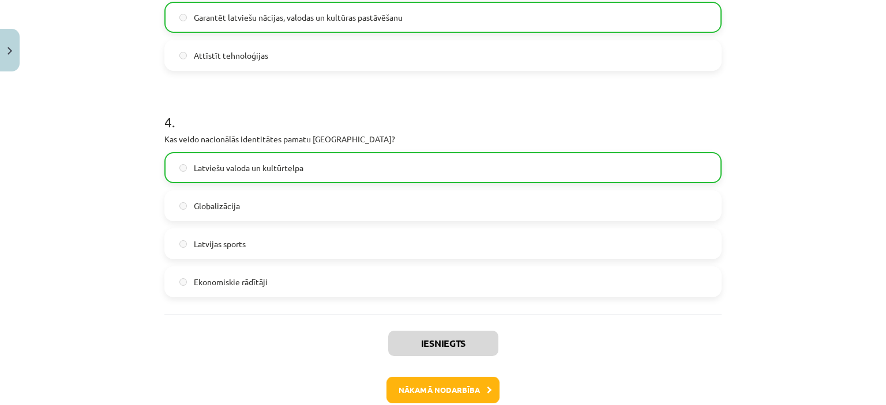  Describe the element at coordinates (183, 206) in the screenshot. I see `input: Globalizācija` at that location.